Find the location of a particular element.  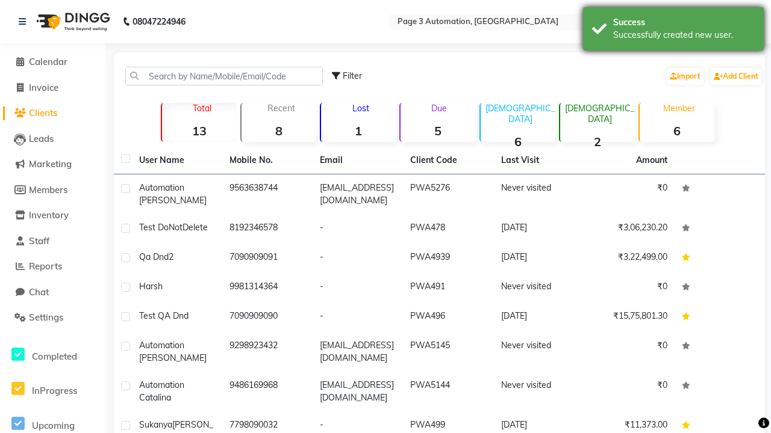

span: Marketing is located at coordinates (50, 164).